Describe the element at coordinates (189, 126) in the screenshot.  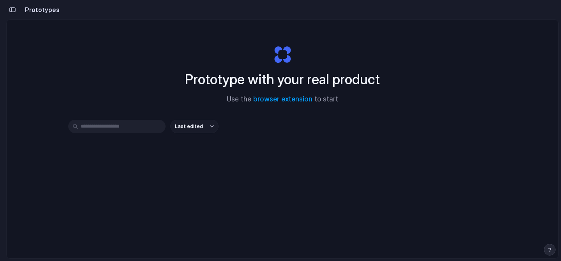
I see `span: Last edited` at that location.